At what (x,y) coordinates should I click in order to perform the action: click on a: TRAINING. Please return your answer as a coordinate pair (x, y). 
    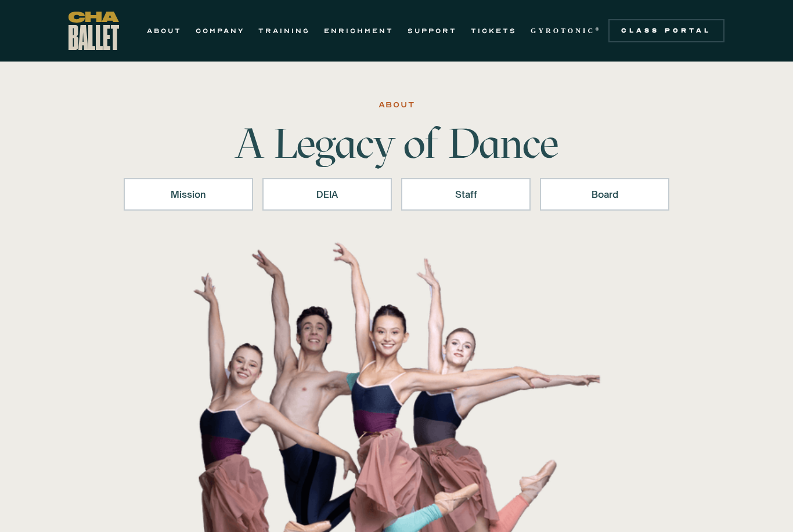
    Looking at the image, I should click on (283, 31).